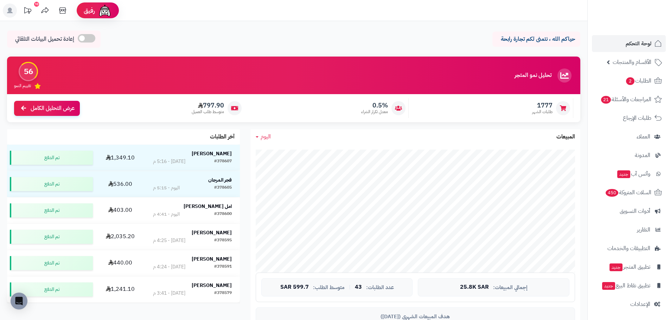 This screenshot has height=320, width=670. What do you see at coordinates (628, 118) in the screenshot?
I see `a: طلبات الإرجاع` at bounding box center [628, 118].